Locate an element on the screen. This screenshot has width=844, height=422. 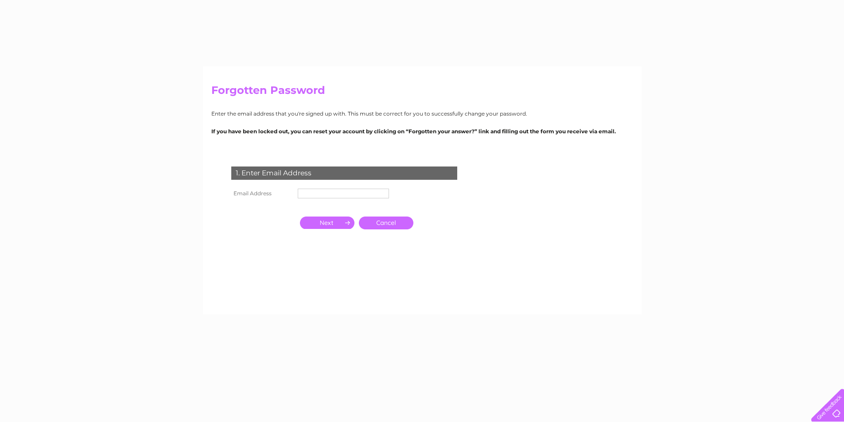
th: Email Address is located at coordinates (262, 194).